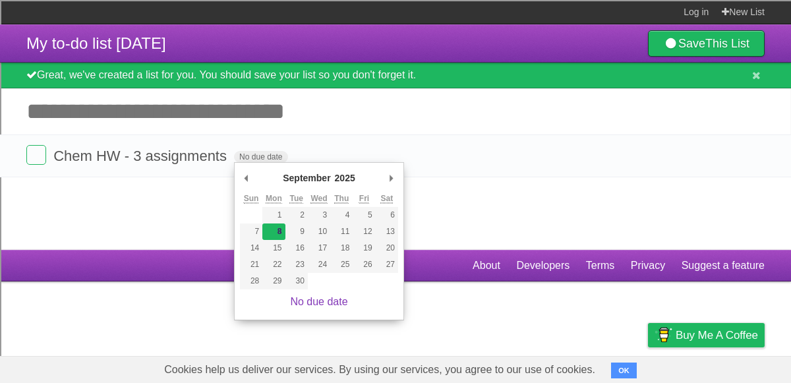 This screenshot has height=383, width=791. I want to click on button: 16, so click(297, 248).